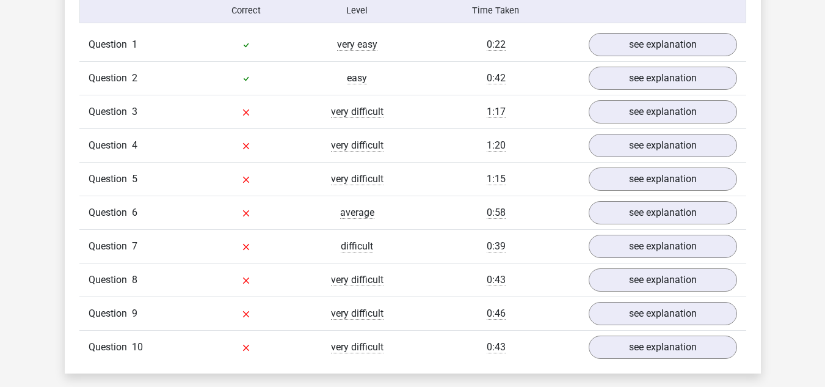 This screenshot has width=825, height=387. Describe the element at coordinates (134, 313) in the screenshot. I see `span: 9` at that location.